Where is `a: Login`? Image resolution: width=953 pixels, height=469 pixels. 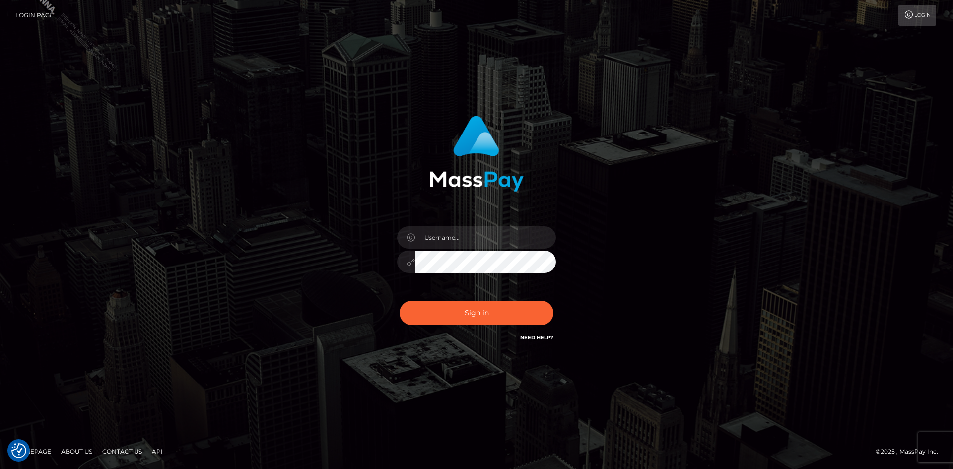 a: Login is located at coordinates (917, 15).